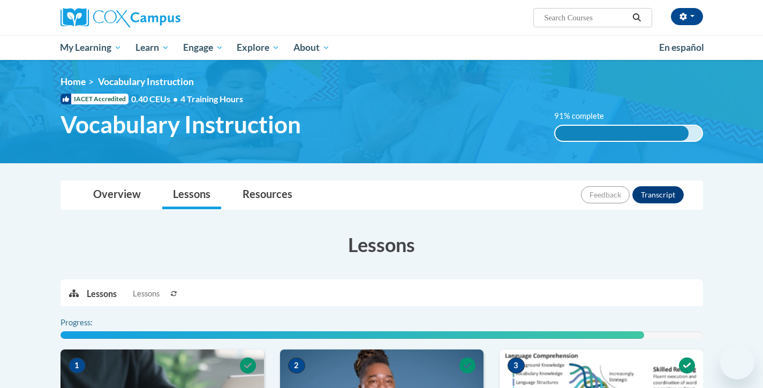  I want to click on span: IACET Accredited, so click(94, 99).